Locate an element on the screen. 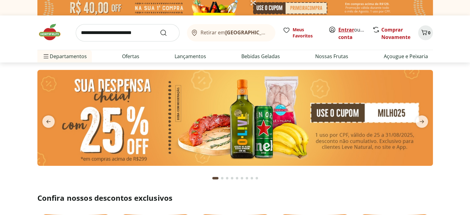 This screenshot has width=470, height=215. a: Nossas Frutas is located at coordinates (331, 56).